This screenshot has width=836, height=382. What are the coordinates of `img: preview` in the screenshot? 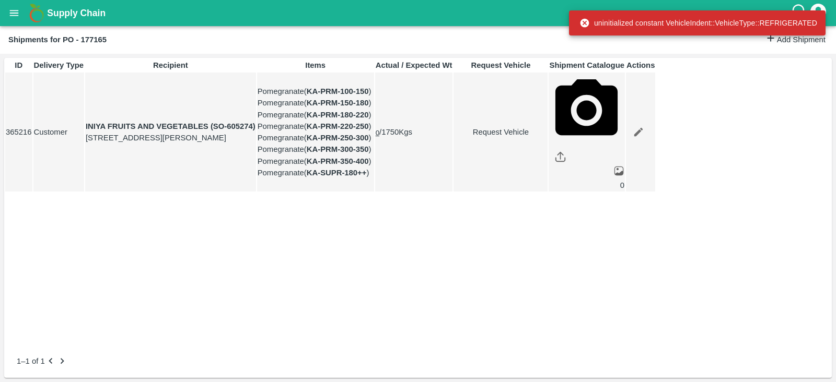 It's located at (619, 171).